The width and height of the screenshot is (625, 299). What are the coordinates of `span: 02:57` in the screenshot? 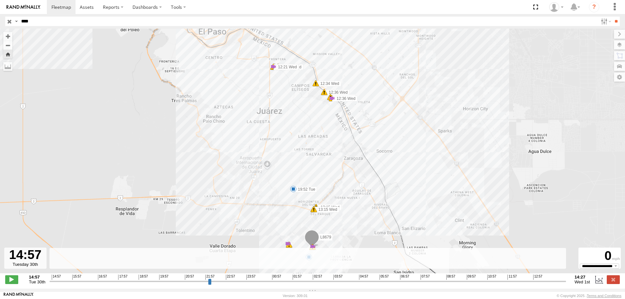 It's located at (318, 277).